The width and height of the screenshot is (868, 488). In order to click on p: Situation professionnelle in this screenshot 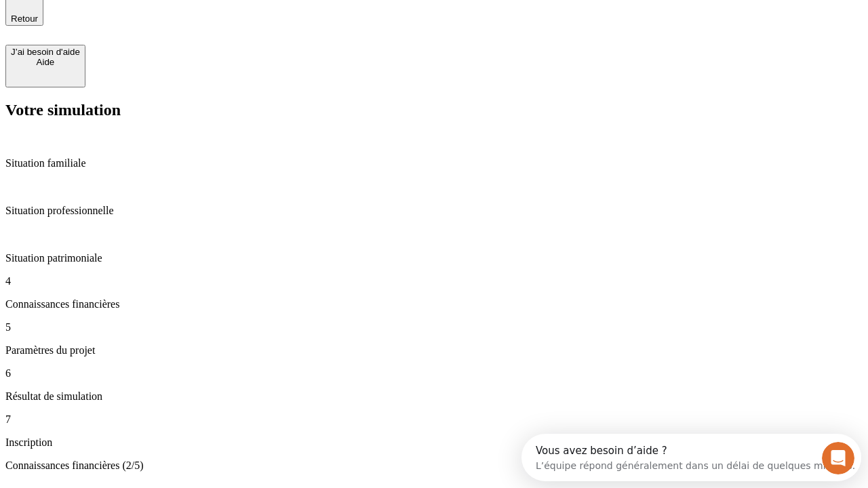, I will do `click(434, 211)`.